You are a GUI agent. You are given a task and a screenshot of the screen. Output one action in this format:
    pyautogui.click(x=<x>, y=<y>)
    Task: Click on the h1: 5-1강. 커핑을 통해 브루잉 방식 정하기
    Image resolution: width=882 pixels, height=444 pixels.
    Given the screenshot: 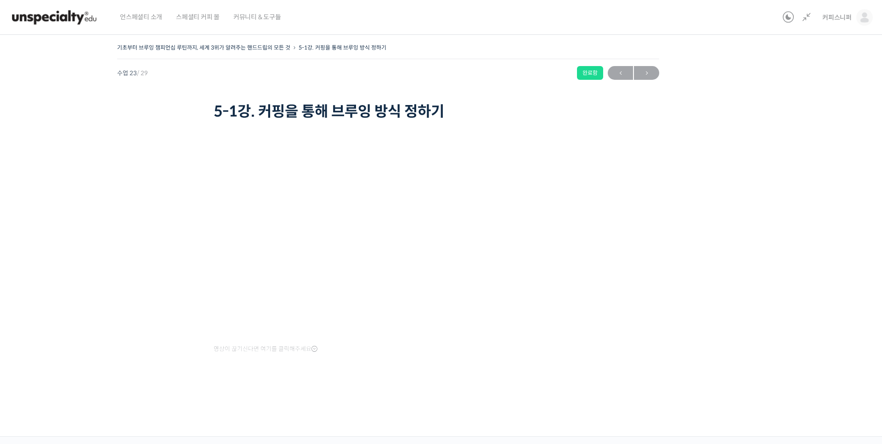 What is the action you would take?
    pyautogui.click(x=388, y=112)
    